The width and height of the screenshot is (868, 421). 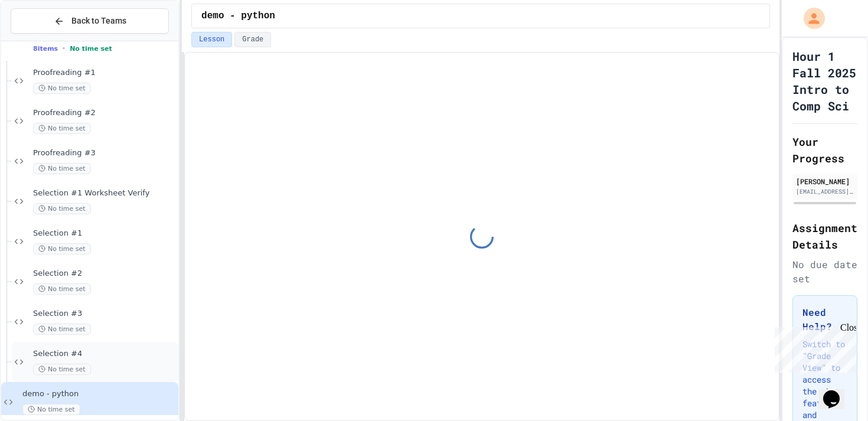 I want to click on button: Back to Teams, so click(x=90, y=21).